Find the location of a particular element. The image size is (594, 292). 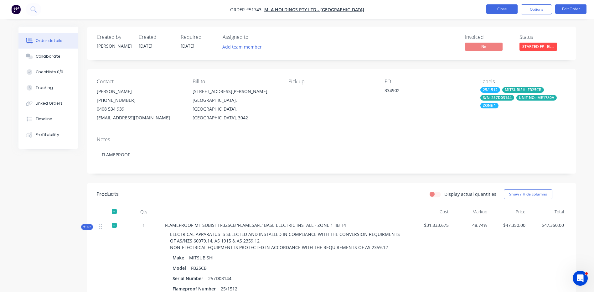

div: PO is located at coordinates (428, 81).